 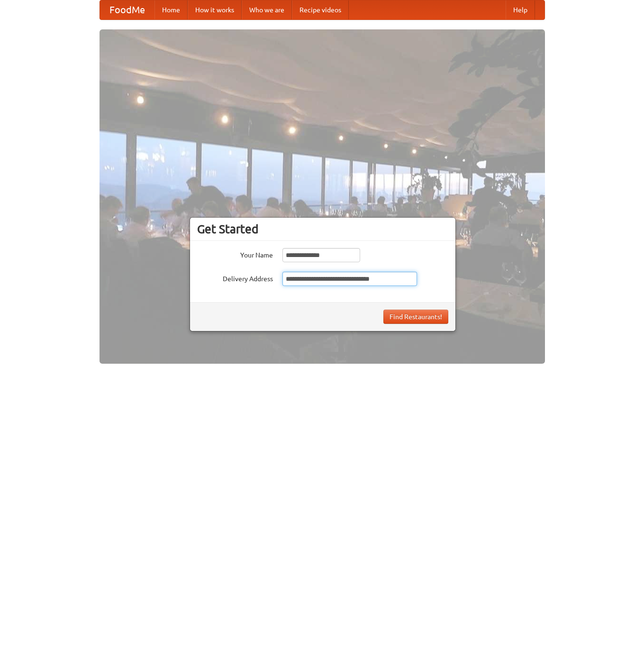 I want to click on a: Help, so click(x=521, y=10).